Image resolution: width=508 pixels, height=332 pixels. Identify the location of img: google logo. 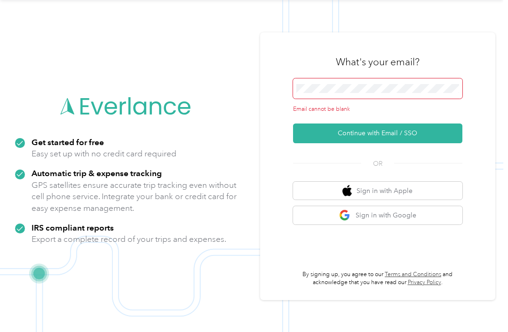
(345, 215).